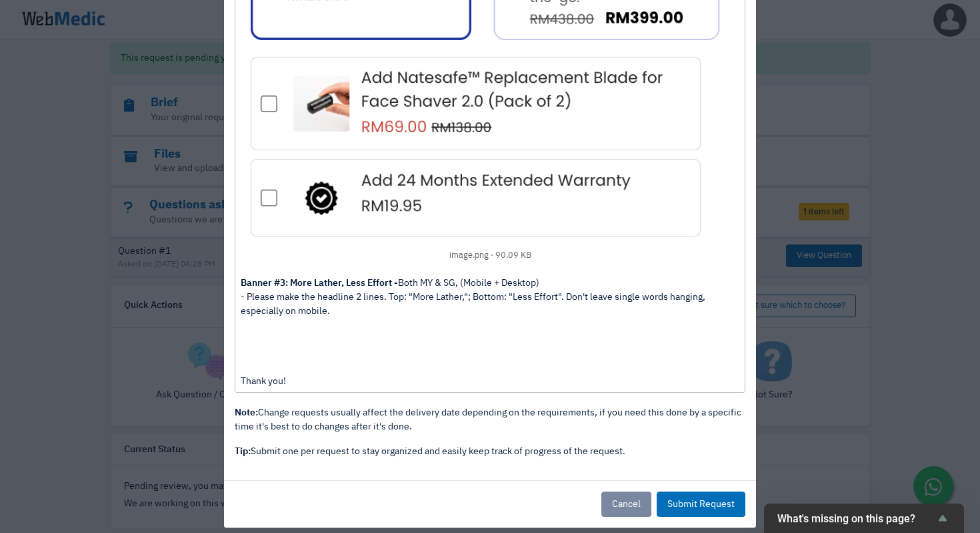 This screenshot has height=533, width=980. Describe the element at coordinates (856, 518) in the screenshot. I see `span: What's missing on this page?` at that location.